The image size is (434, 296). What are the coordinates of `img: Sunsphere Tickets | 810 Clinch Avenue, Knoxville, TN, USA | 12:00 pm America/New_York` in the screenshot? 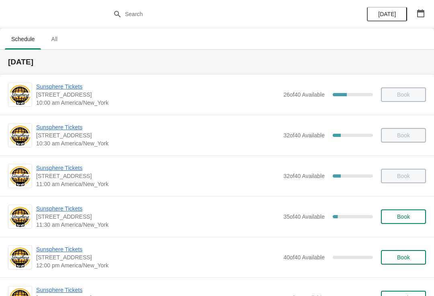 It's located at (20, 257).